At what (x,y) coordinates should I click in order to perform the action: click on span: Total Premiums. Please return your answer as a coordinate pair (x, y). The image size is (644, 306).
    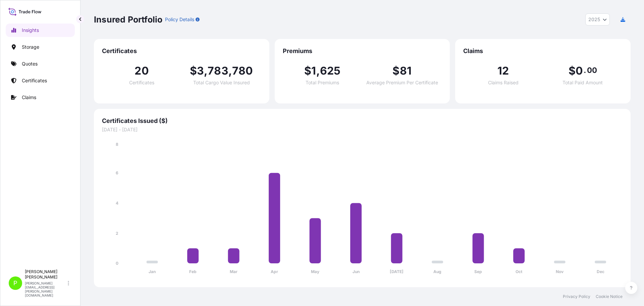
    Looking at the image, I should click on (322, 83).